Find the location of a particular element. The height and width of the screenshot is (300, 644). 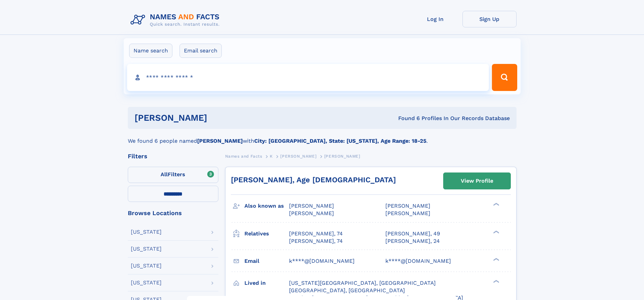

a: Sign Up is located at coordinates (490, 19).